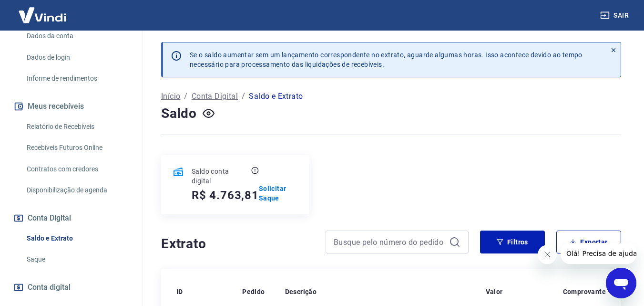 This screenshot has width=644, height=306. What do you see at coordinates (237, 244) in the screenshot?
I see `h4: Extrato` at bounding box center [237, 244].